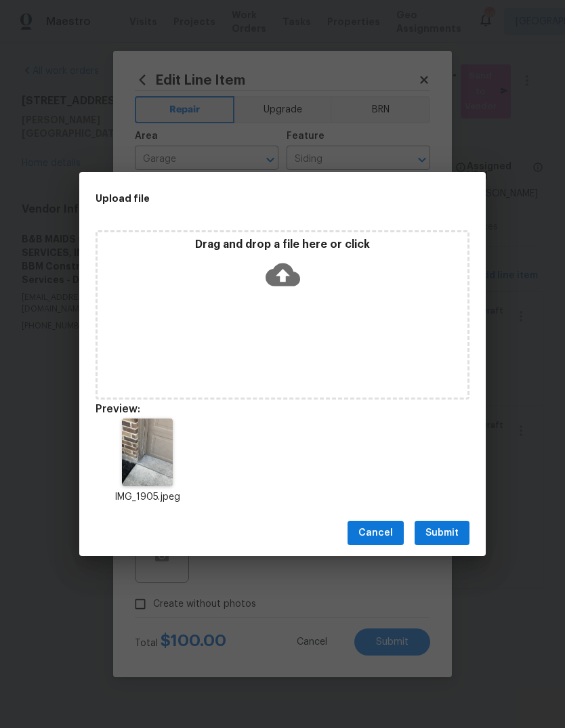  Describe the element at coordinates (147, 452) in the screenshot. I see `img: 2Q==` at that location.